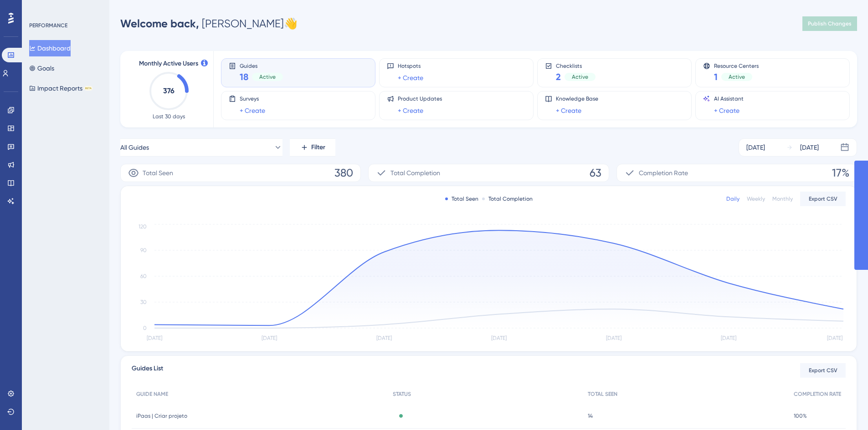 The width and height of the screenshot is (868, 430). I want to click on span: Checklists, so click(576, 66).